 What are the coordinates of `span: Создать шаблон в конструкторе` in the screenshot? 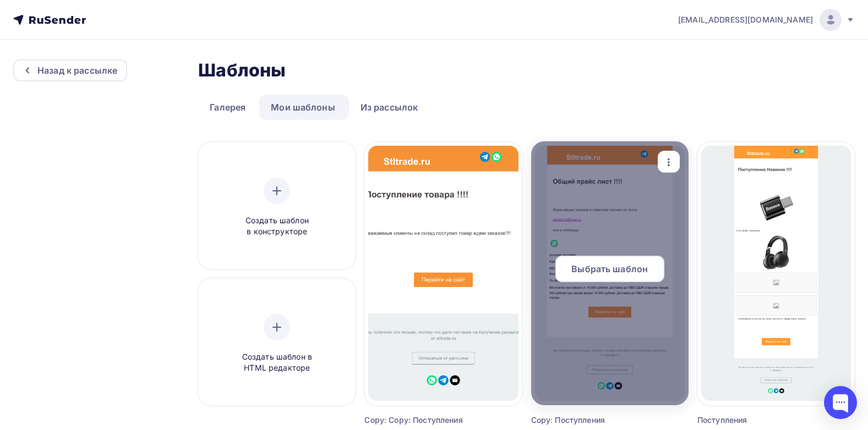 It's located at (277, 226).